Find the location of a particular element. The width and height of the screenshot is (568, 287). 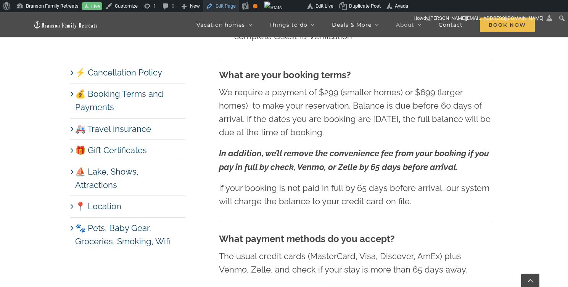

span: Vacation homes is located at coordinates (220, 25).